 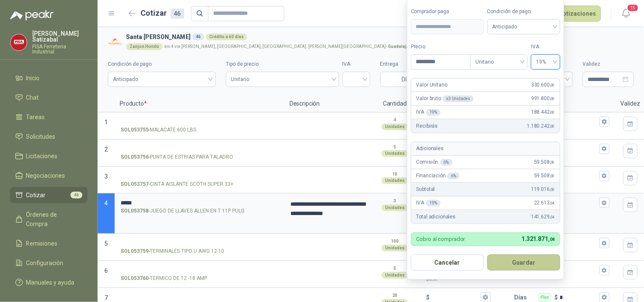 I want to click on input: SOL053756-PUNTA DE ESTRIAS PARA TALADRO, so click(x=199, y=149).